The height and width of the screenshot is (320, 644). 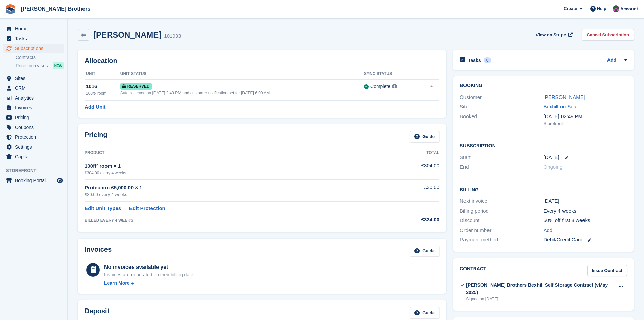 I want to click on a: Preview store, so click(x=60, y=181).